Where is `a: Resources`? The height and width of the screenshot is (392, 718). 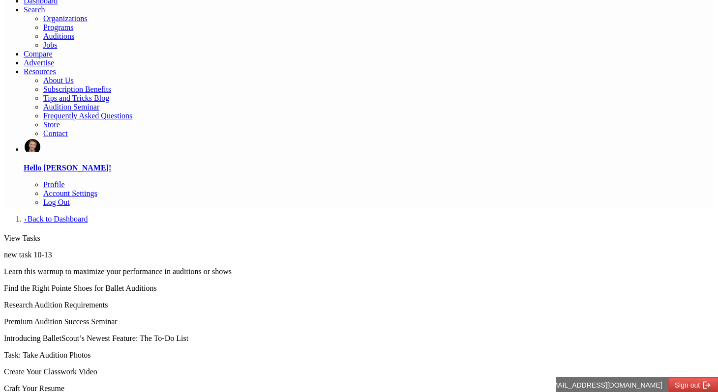
a: Resources is located at coordinates (40, 71).